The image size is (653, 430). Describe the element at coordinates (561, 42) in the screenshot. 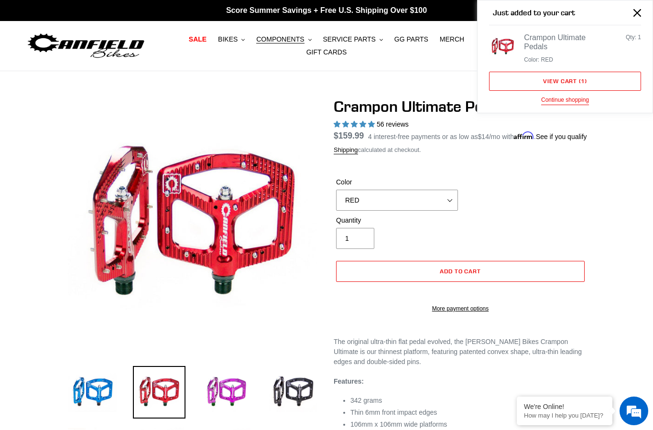

I see `div: Crampon Ultimate Pedals` at that location.